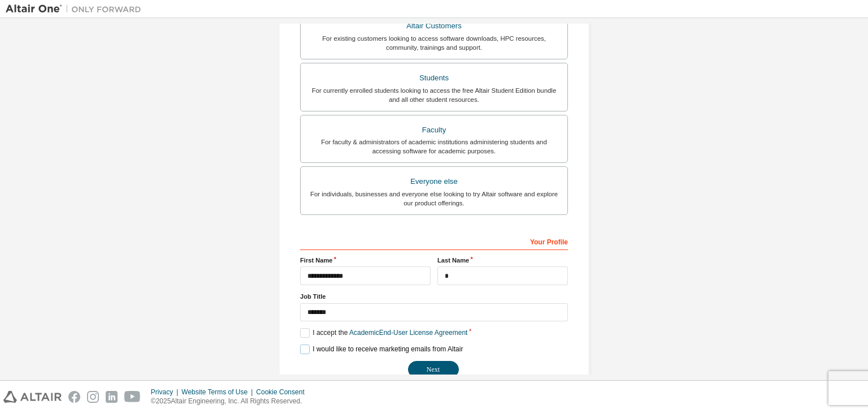  I want to click on img: Altair One, so click(76, 9).